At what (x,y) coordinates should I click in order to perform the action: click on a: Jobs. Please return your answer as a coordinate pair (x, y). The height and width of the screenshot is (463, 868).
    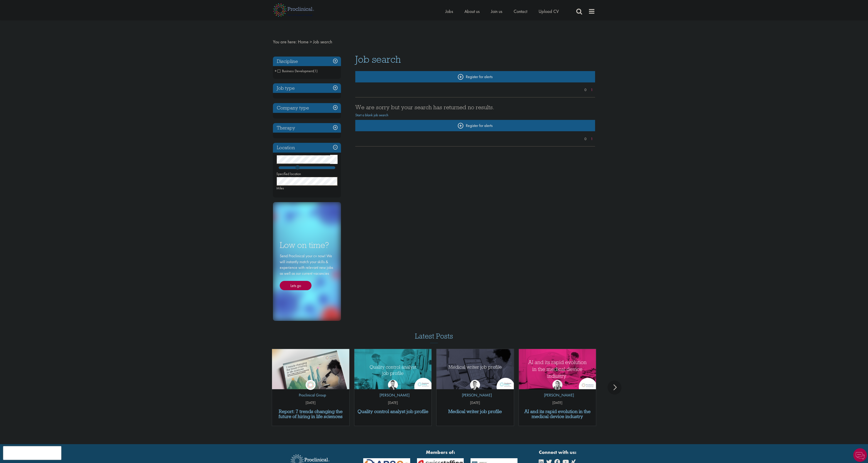
    Looking at the image, I should click on (450, 11).